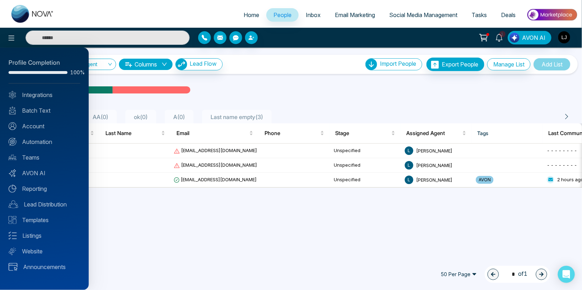 Image resolution: width=582 pixels, height=290 pixels. Describe the element at coordinates (44, 204) in the screenshot. I see `a: Lead Distribution` at that location.